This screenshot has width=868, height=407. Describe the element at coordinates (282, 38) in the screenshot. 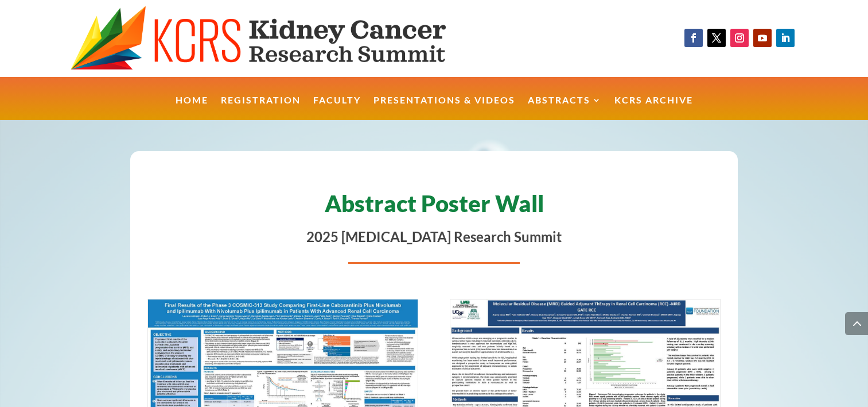

I see `img: KCRS generic logo wide` at that location.